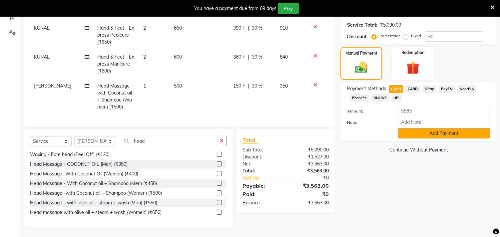  What do you see at coordinates (266, 178) in the screenshot?
I see `a: Add Tip` at bounding box center [266, 178].